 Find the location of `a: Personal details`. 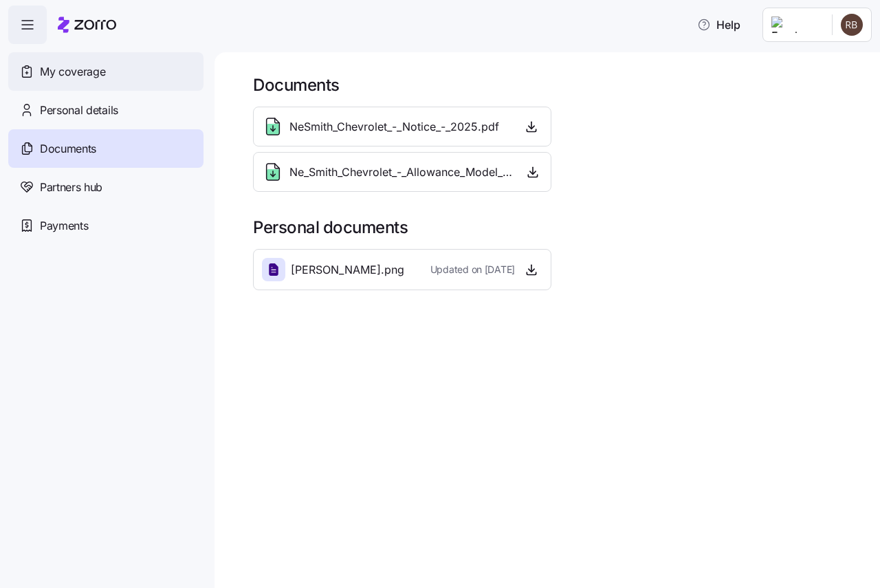

a: Personal details is located at coordinates (106, 110).